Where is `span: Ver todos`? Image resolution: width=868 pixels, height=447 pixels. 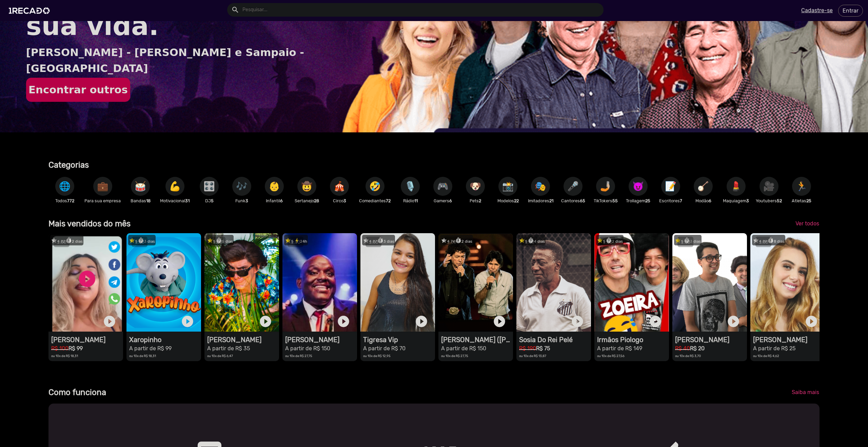 span: Ver todos is located at coordinates (808, 224).